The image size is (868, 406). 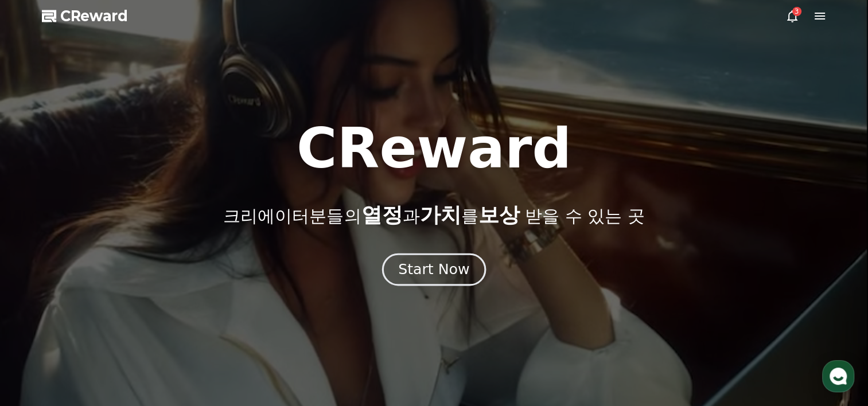 What do you see at coordinates (39, 333) in the screenshot?
I see `span: 홈` at bounding box center [39, 333].